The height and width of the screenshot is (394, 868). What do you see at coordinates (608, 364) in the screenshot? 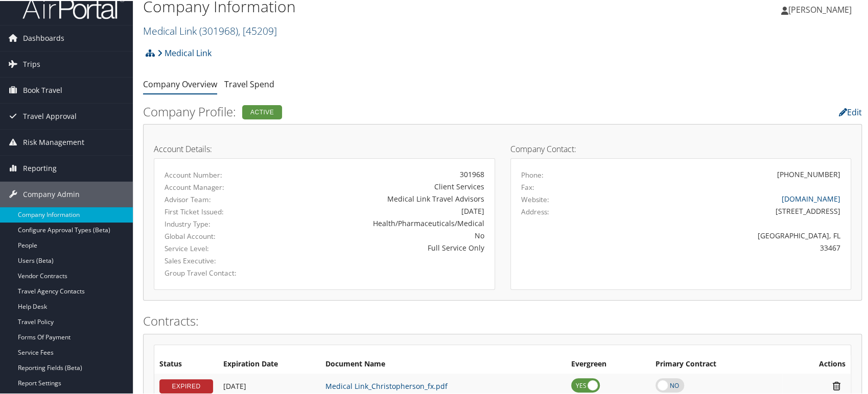
I see `th: Evergreen` at bounding box center [608, 364].